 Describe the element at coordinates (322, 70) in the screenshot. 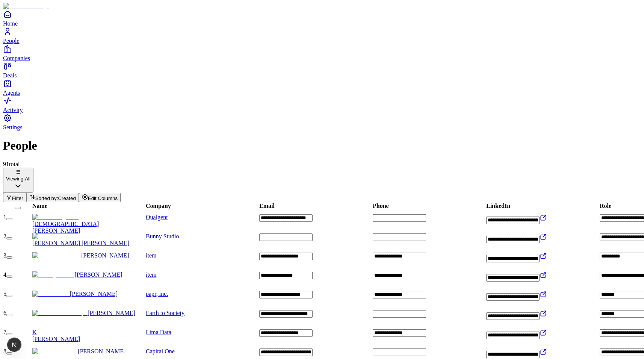

I see `a: Deals` at that location.